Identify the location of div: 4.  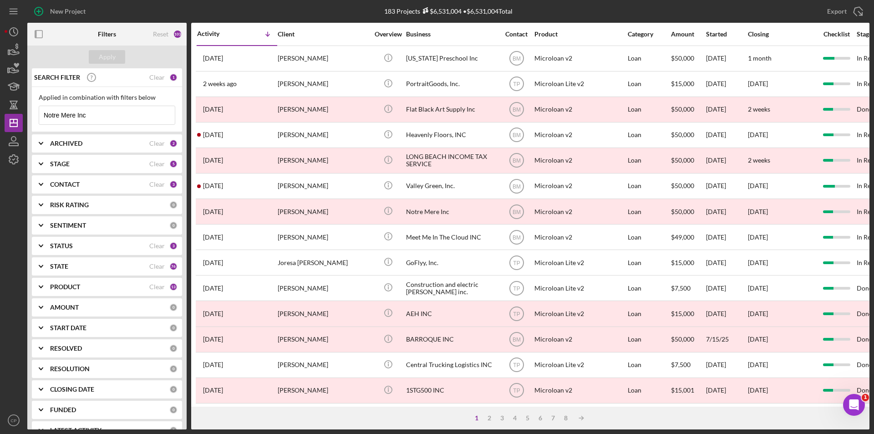
(515, 418).